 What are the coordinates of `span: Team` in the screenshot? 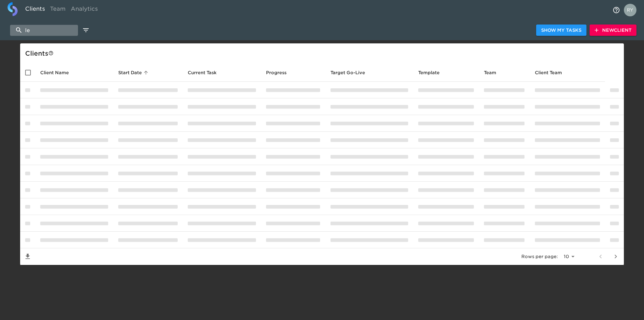 It's located at (494, 72).